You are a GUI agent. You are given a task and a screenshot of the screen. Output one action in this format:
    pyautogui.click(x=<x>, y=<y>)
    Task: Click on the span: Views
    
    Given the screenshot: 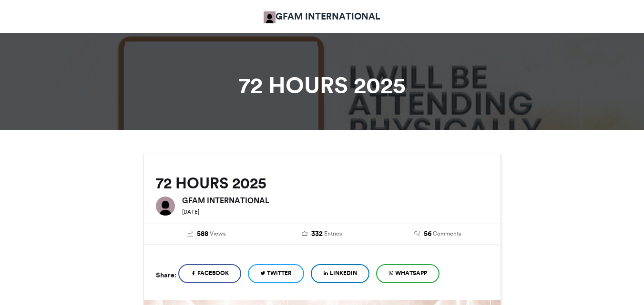 What is the action you would take?
    pyautogui.click(x=217, y=234)
    